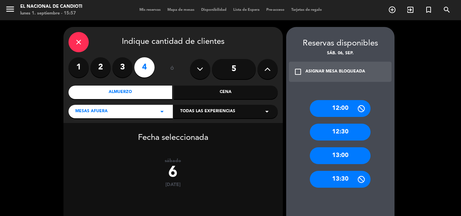 The image size is (461, 216). I want to click on div: sáb. 06, sep., so click(340, 54).